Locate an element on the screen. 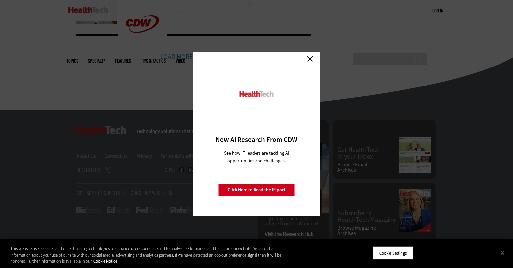 The width and height of the screenshot is (513, 268). a: Close is located at coordinates (310, 59).